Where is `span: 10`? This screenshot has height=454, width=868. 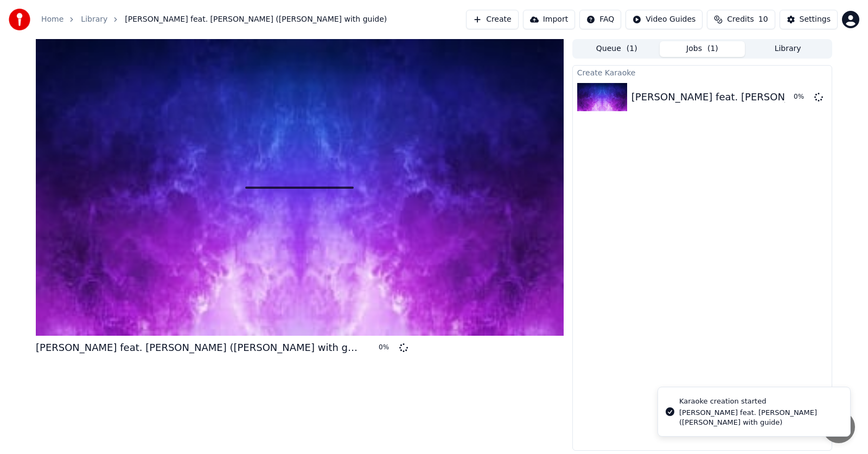 span: 10 is located at coordinates (764, 19).